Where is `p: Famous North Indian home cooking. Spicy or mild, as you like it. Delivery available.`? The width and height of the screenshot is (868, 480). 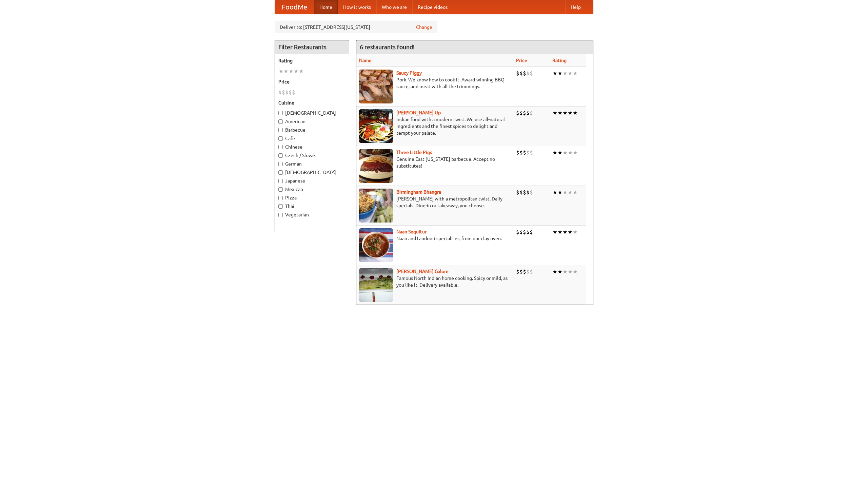
p: Famous North Indian home cooking. Spicy or mild, as you like it. Delivery available. is located at coordinates (435, 282).